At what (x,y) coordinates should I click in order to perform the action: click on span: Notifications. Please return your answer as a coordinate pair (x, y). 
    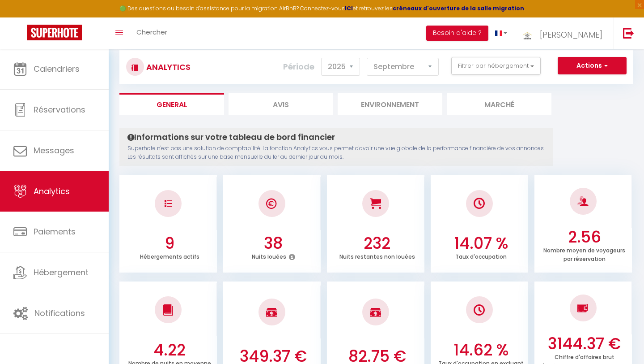
    Looking at the image, I should click on (59, 312).